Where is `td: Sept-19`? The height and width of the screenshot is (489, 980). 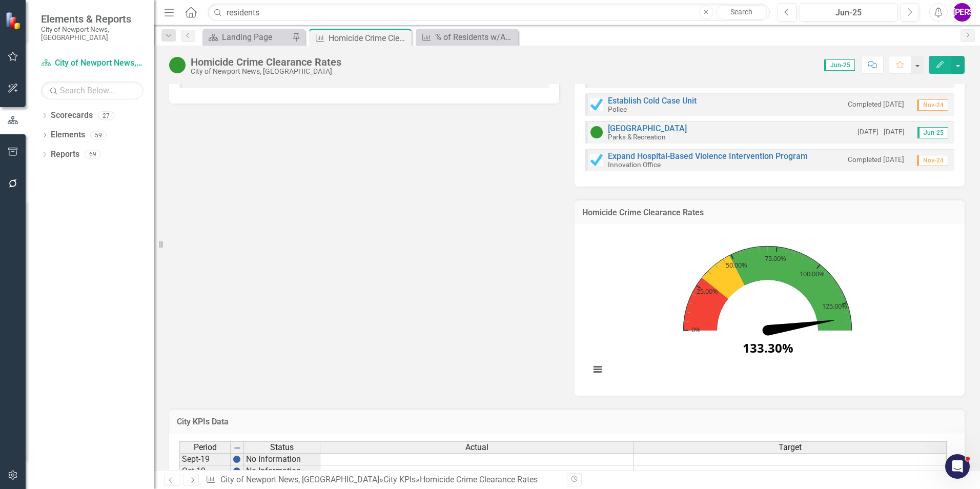 td: Sept-19 is located at coordinates (205, 460).